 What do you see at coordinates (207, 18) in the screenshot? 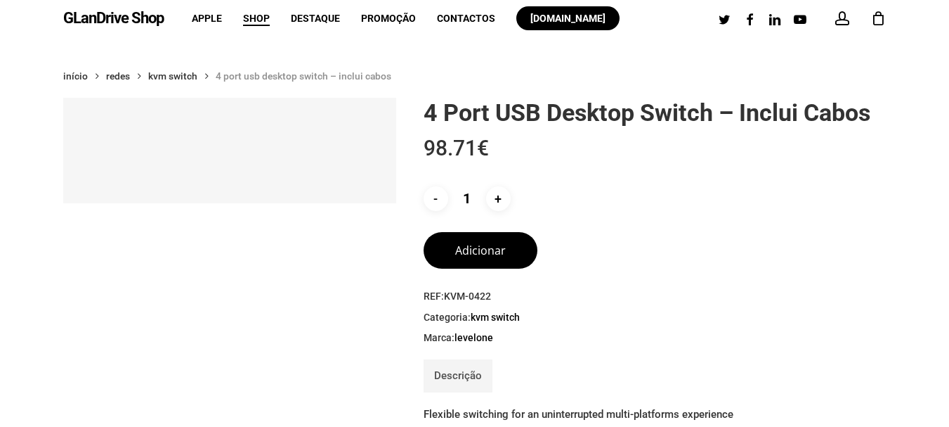
I see `span: Apple` at bounding box center [207, 18].